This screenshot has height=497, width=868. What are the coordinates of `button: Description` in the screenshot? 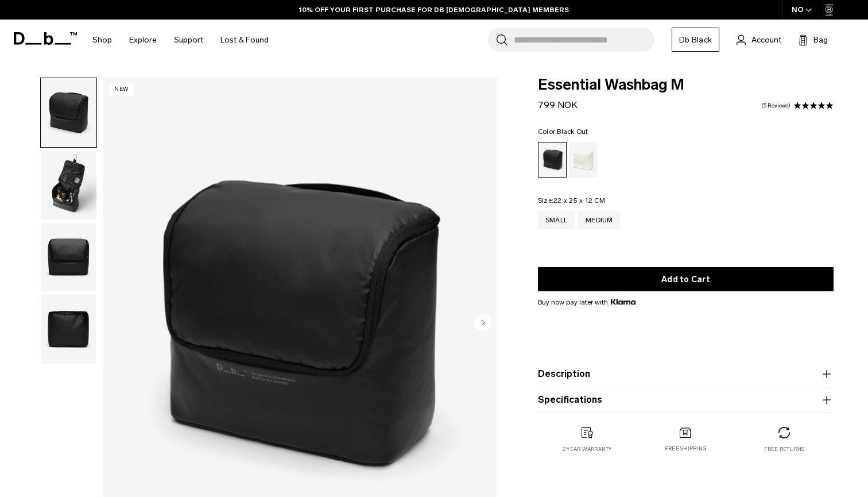 It's located at (686, 374).